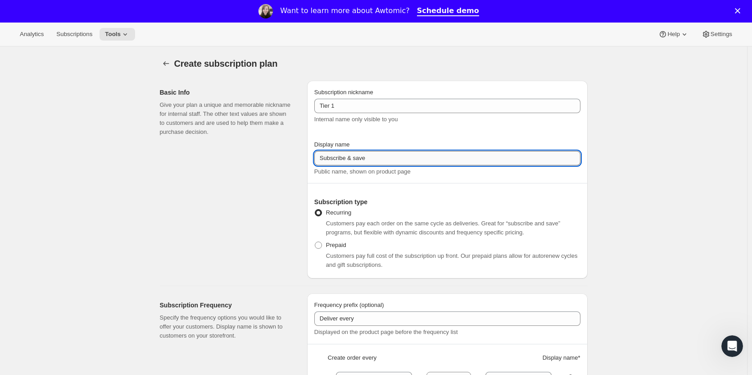 This screenshot has width=752, height=375. I want to click on span: Display name, so click(332, 144).